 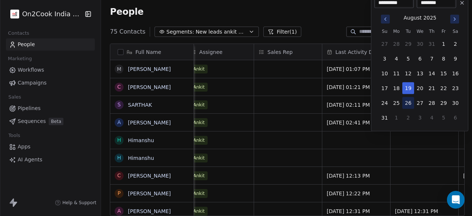 I want to click on button: 26, so click(x=409, y=103).